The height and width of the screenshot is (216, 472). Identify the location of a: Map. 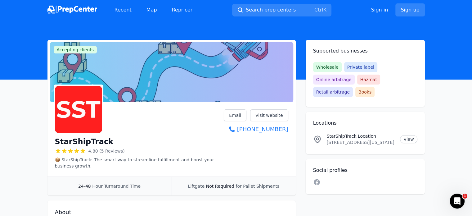
(152, 10).